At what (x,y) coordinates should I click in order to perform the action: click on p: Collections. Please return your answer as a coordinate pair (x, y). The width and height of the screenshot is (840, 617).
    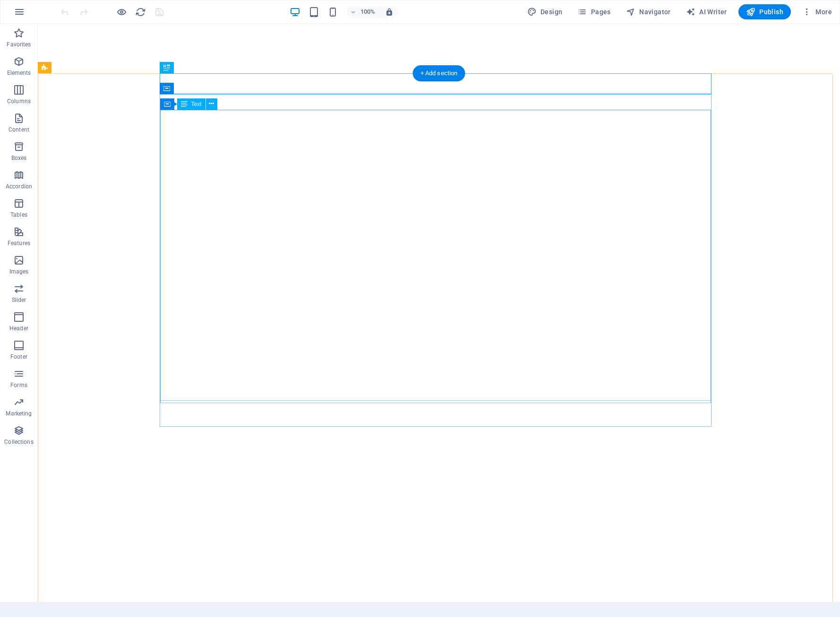
    Looking at the image, I should click on (19, 442).